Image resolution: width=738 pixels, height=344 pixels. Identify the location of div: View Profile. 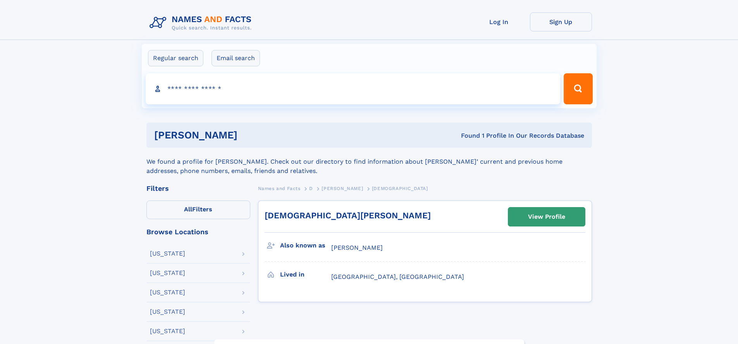
(547, 217).